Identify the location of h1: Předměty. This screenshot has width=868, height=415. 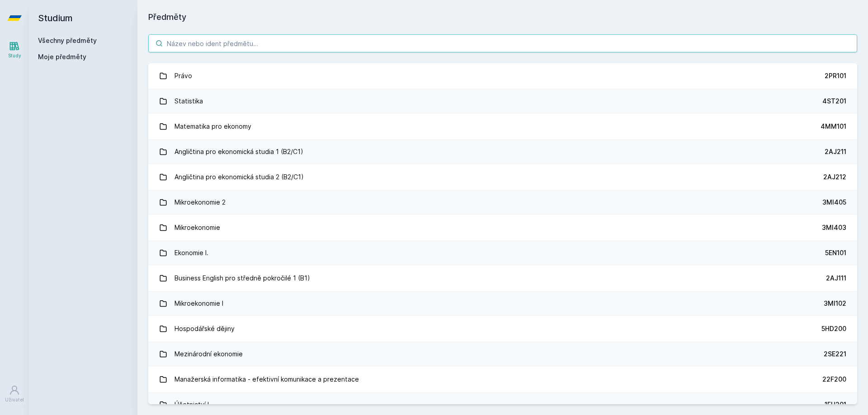
(503, 17).